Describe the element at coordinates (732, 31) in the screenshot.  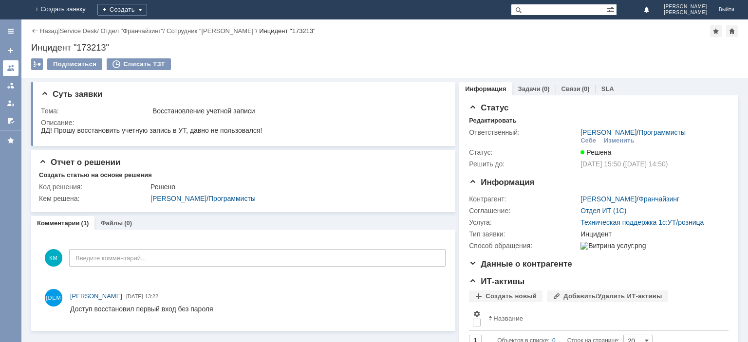
I see `div: Сделать домашней страницей` at that location.